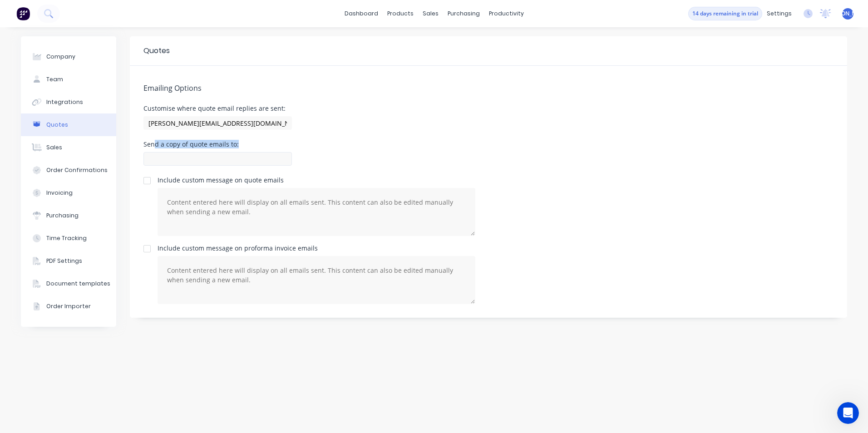 This screenshot has width=868, height=433. I want to click on img: Factory, so click(23, 13).